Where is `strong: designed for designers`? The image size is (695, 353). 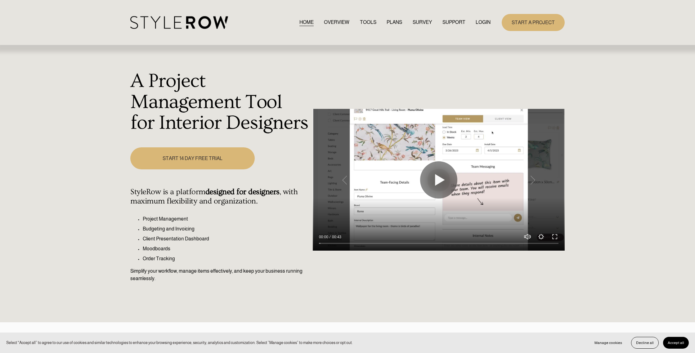 strong: designed for designers is located at coordinates (242, 192).